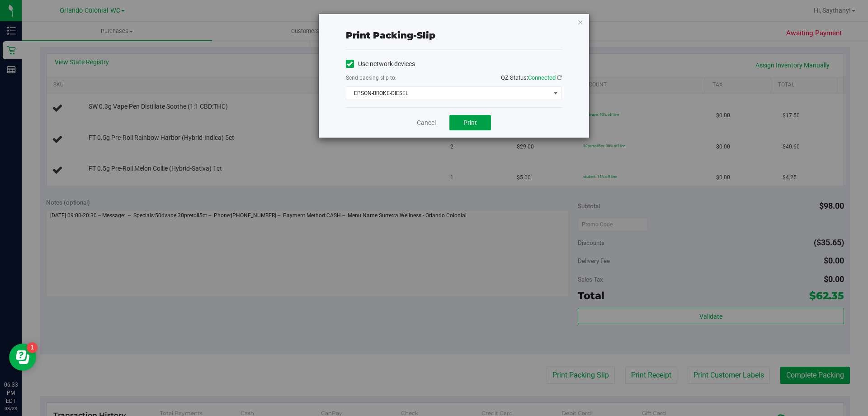  What do you see at coordinates (541, 77) in the screenshot?
I see `span: Connected` at bounding box center [541, 77].